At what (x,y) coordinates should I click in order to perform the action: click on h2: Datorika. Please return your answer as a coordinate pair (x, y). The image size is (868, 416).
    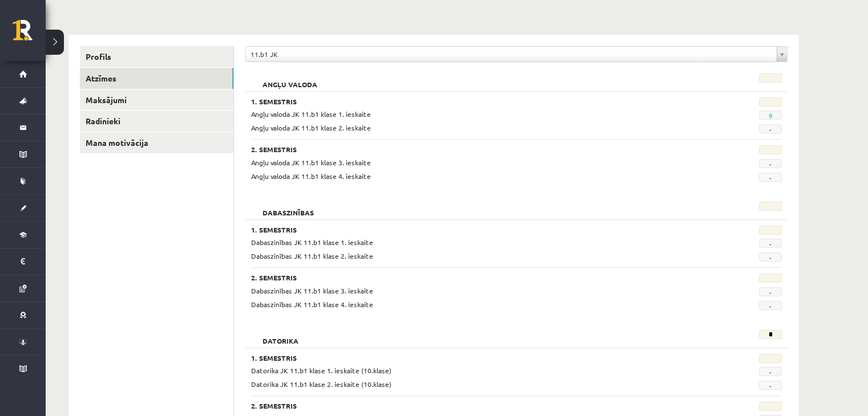
    Looking at the image, I should click on (280, 335).